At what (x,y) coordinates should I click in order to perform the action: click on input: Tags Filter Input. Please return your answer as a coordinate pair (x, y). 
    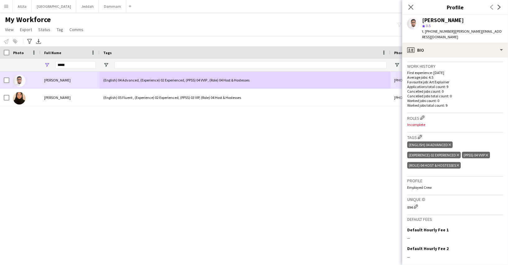
    Looking at the image, I should click on (250, 65).